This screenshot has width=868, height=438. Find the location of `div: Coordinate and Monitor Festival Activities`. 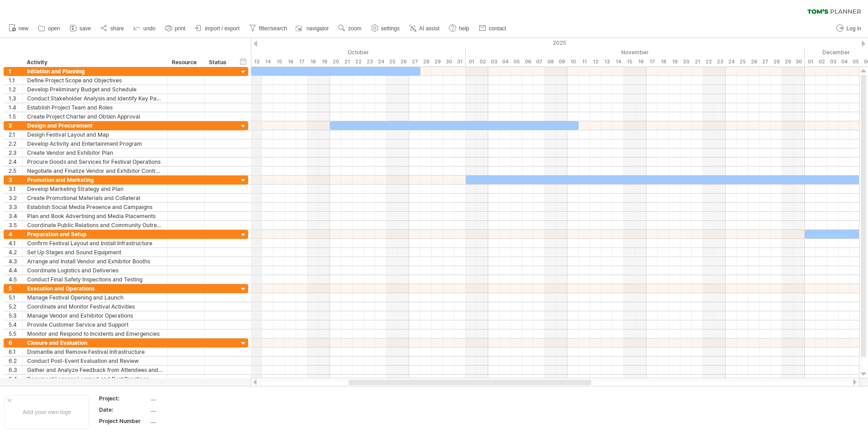

div: Coordinate and Monitor Festival Activities is located at coordinates (95, 306).